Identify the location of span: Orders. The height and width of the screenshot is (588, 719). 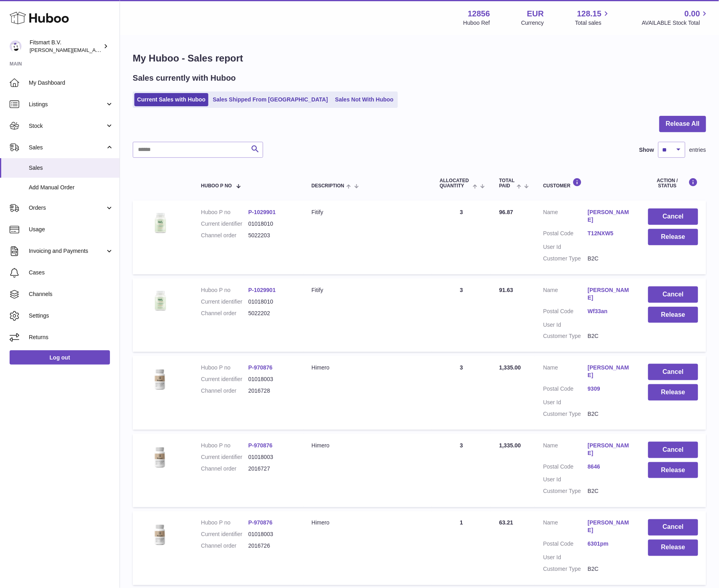
(67, 208).